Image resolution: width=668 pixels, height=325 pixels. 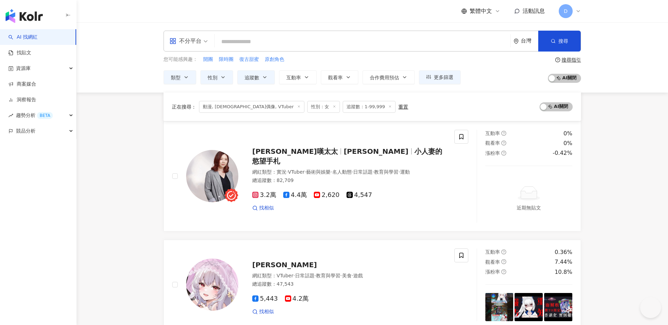 What do you see at coordinates (226, 60) in the screenshot?
I see `button: 限時團` at bounding box center [226, 60].